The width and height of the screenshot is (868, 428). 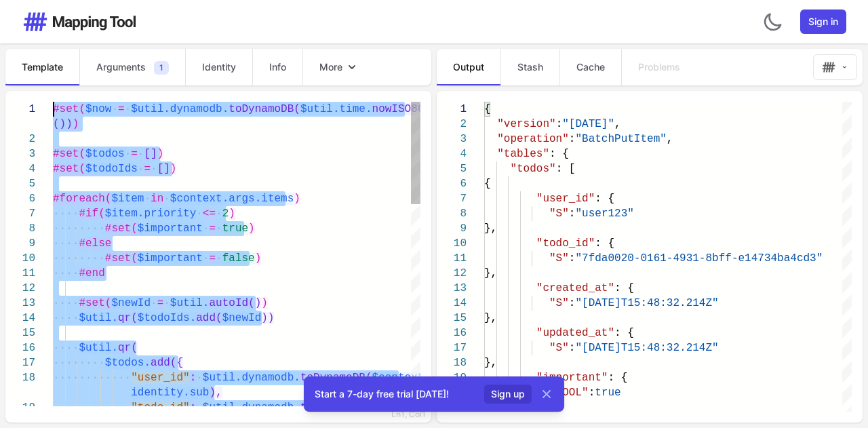 I want to click on span: add(, so click(x=209, y=318).